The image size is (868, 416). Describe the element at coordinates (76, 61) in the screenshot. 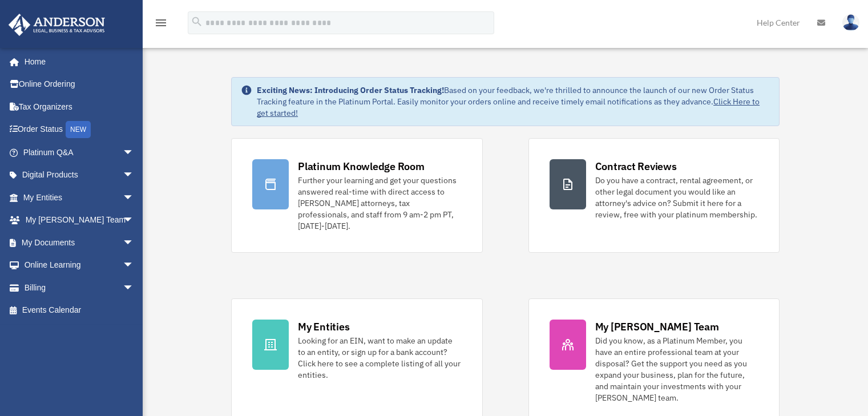

I see `a: Home` at that location.